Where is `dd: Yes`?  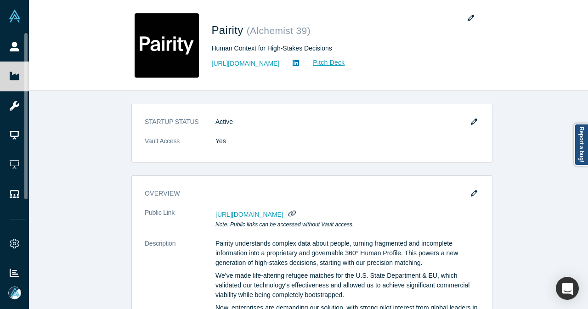 dd: Yes is located at coordinates (347, 141).